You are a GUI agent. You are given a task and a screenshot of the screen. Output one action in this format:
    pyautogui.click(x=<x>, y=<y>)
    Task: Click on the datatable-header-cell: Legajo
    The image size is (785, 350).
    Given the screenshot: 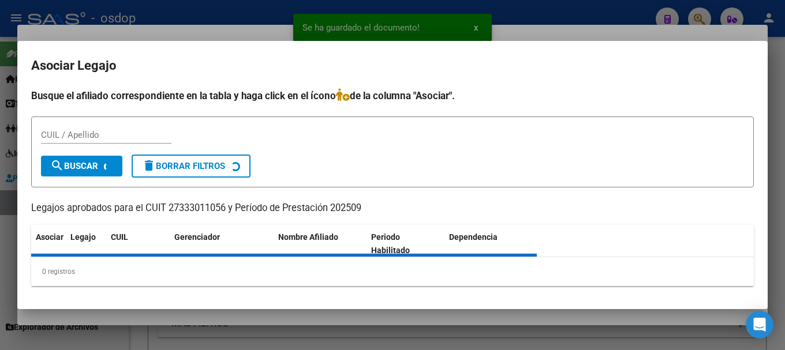 What is the action you would take?
    pyautogui.click(x=86, y=244)
    